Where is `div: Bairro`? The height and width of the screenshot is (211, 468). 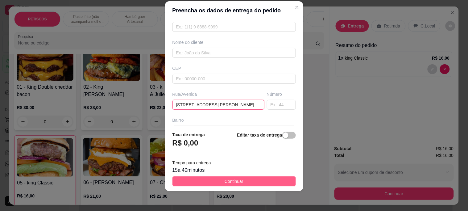
div: Bairro is located at coordinates (234, 120).